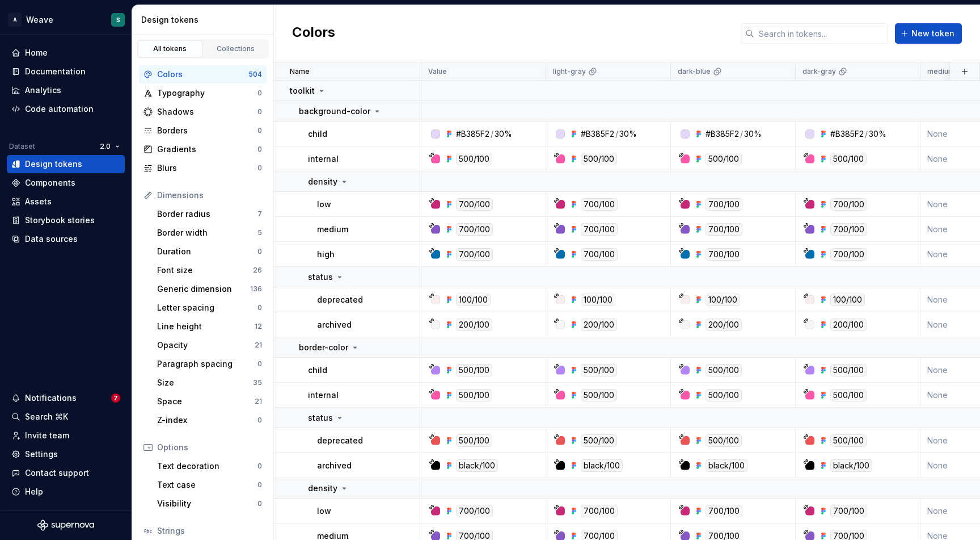  What do you see at coordinates (313, 34) in the screenshot?
I see `h2: Colors` at bounding box center [313, 34].